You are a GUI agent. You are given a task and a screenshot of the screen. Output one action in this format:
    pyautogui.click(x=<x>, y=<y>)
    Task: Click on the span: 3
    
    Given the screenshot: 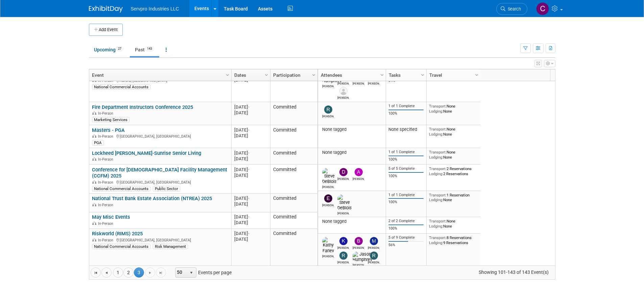 What is the action you would take?
    pyautogui.click(x=139, y=273)
    